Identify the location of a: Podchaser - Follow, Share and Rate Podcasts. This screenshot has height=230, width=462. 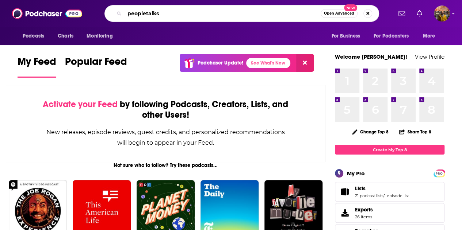
(47, 14).